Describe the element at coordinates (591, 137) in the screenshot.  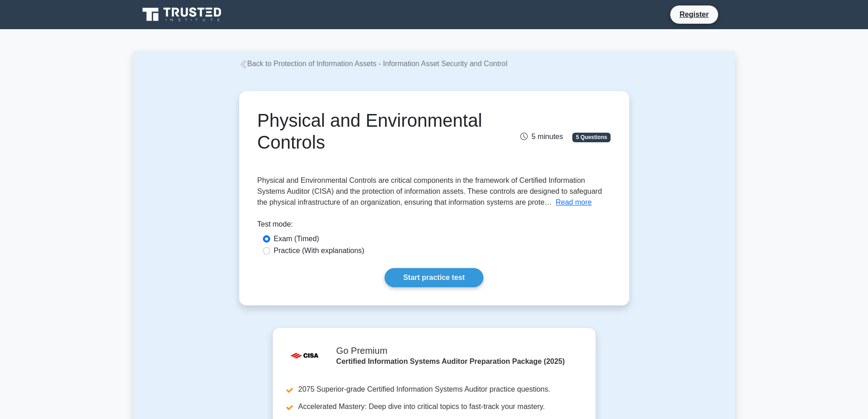
I see `span: 5 Questions` at that location.